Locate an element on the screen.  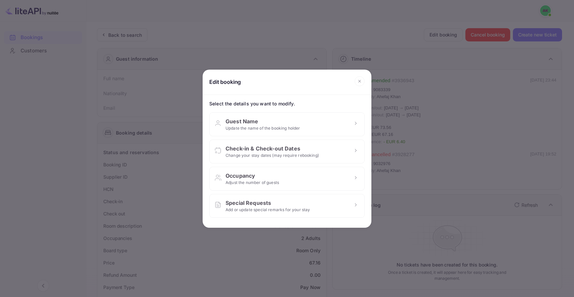
div: Update the name of the booking holder is located at coordinates (263, 128).